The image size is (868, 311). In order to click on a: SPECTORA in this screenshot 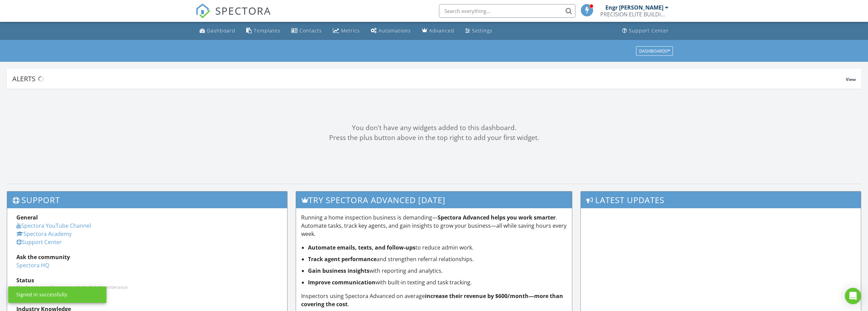, I will do `click(233, 16)`.